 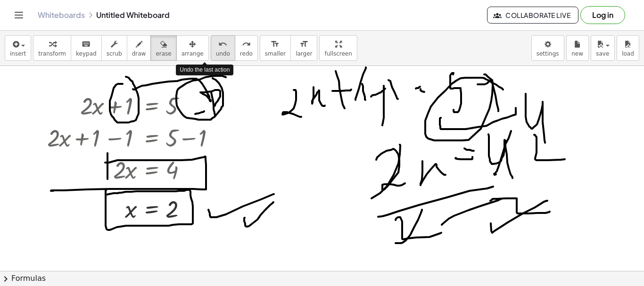 I want to click on div: Undo the last action, so click(x=205, y=70).